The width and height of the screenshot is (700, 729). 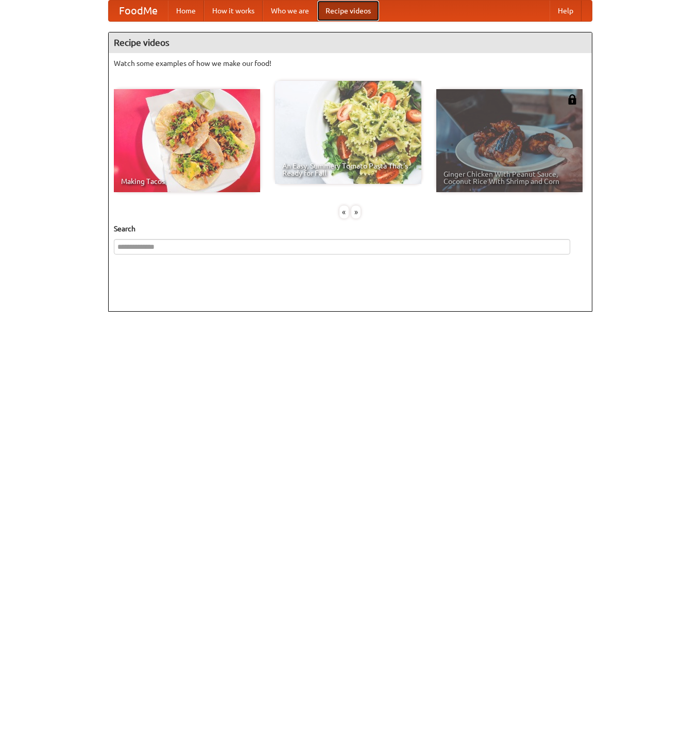 What do you see at coordinates (187, 182) in the screenshot?
I see `span: Making Tacos` at bounding box center [187, 182].